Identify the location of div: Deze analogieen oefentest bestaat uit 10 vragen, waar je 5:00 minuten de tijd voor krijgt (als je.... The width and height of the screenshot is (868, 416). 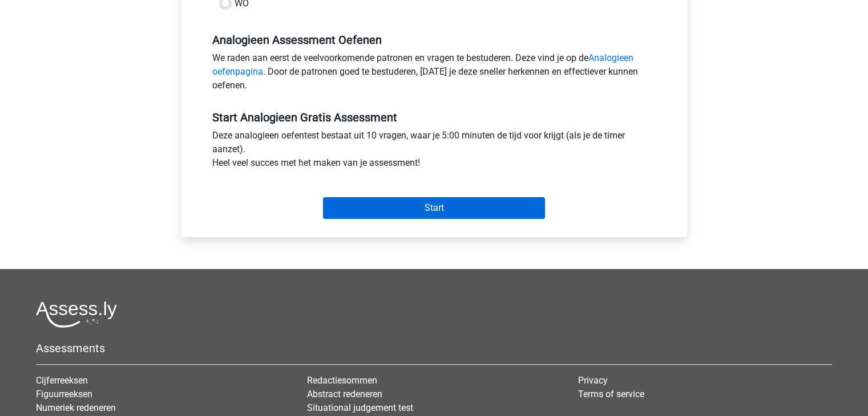
(434, 152).